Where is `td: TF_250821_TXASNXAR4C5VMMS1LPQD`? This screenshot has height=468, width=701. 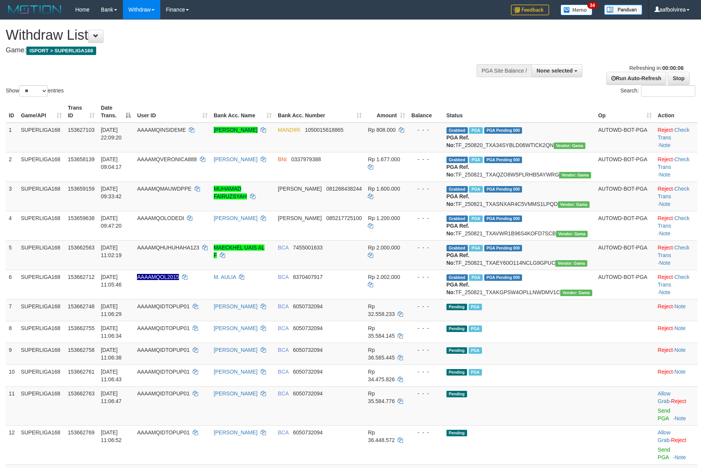
td: TF_250821_TXASNXAR4C5VMMS1LPQD is located at coordinates (519, 196).